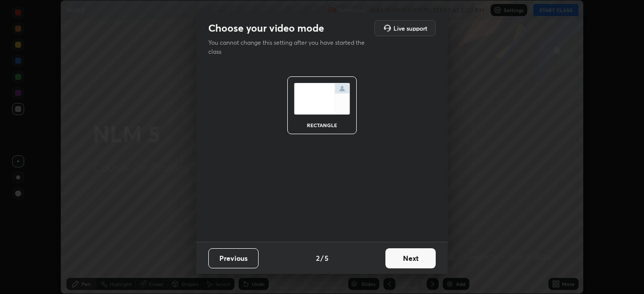 Image resolution: width=644 pixels, height=294 pixels. Describe the element at coordinates (322, 125) in the screenshot. I see `div: rectangle` at that location.